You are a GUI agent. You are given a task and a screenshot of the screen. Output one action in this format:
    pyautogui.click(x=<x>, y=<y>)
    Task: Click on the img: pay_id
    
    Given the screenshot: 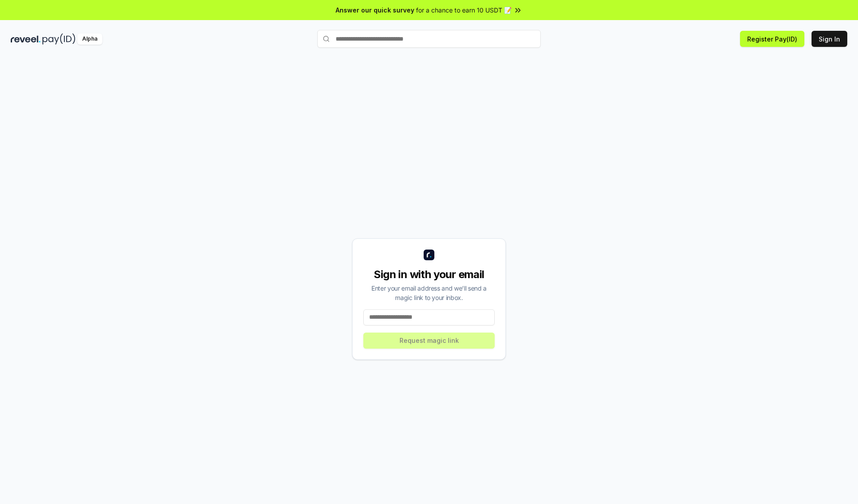 What is the action you would take?
    pyautogui.click(x=59, y=39)
    